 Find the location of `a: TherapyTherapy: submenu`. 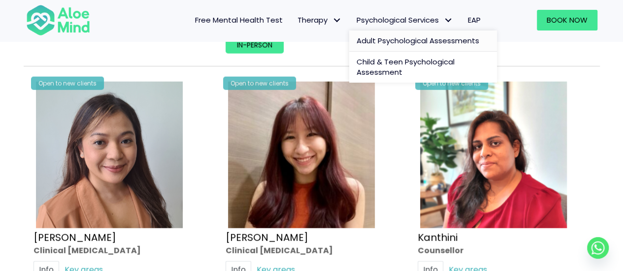

a: TherapyTherapy: submenu is located at coordinates (320, 20).